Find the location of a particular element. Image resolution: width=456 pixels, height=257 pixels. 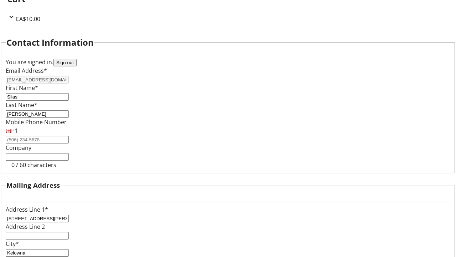

h2: Contact Information is located at coordinates (50, 42).